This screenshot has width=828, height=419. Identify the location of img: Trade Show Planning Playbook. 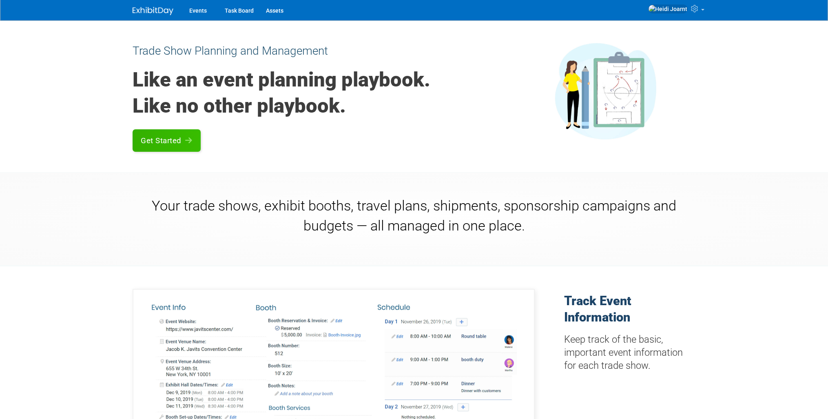
(606, 91).